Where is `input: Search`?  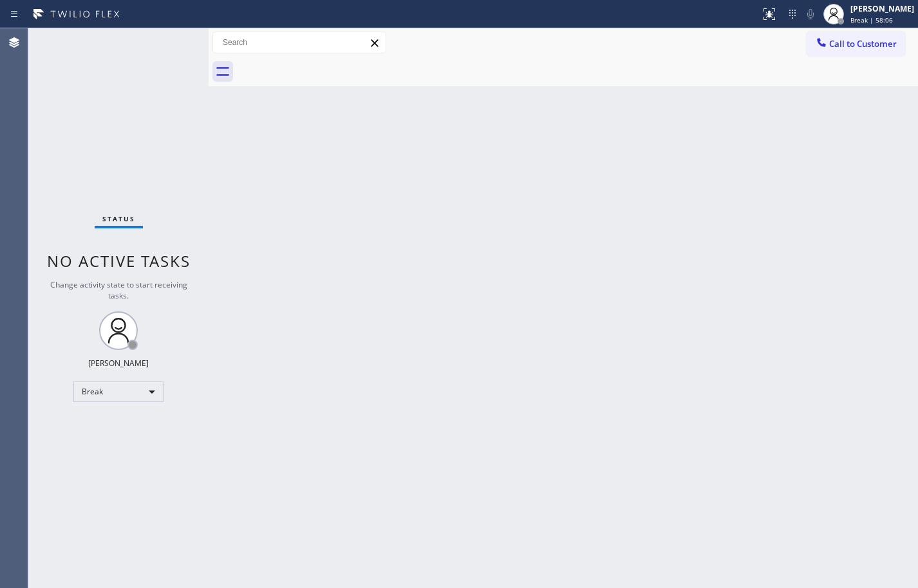 input: Search is located at coordinates (299, 42).